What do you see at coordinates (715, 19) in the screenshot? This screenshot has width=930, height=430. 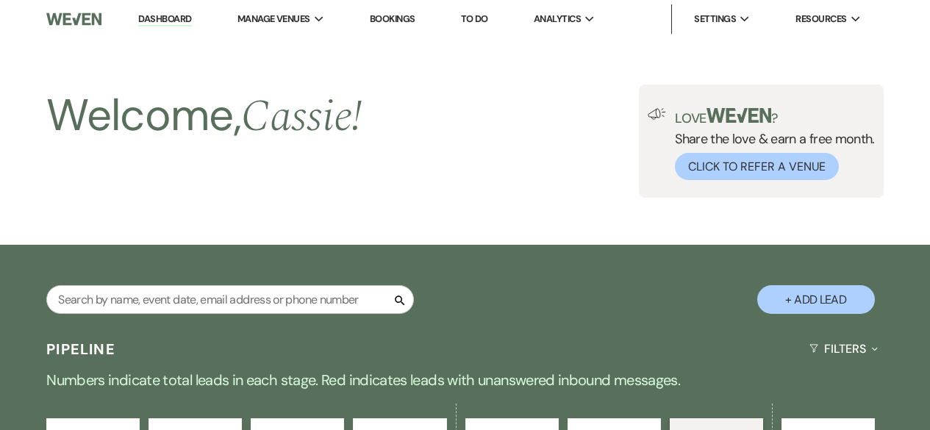 I see `span: Settings` at bounding box center [715, 19].